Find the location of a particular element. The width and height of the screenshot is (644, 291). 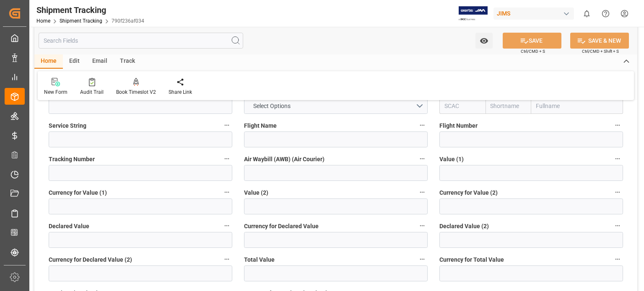

div: JIMS is located at coordinates (534, 13).